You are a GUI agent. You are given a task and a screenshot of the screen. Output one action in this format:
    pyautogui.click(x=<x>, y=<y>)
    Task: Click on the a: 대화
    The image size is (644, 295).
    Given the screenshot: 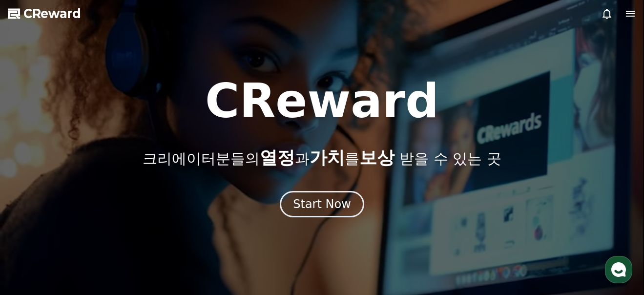 What is the action you would take?
    pyautogui.click(x=95, y=226)
    